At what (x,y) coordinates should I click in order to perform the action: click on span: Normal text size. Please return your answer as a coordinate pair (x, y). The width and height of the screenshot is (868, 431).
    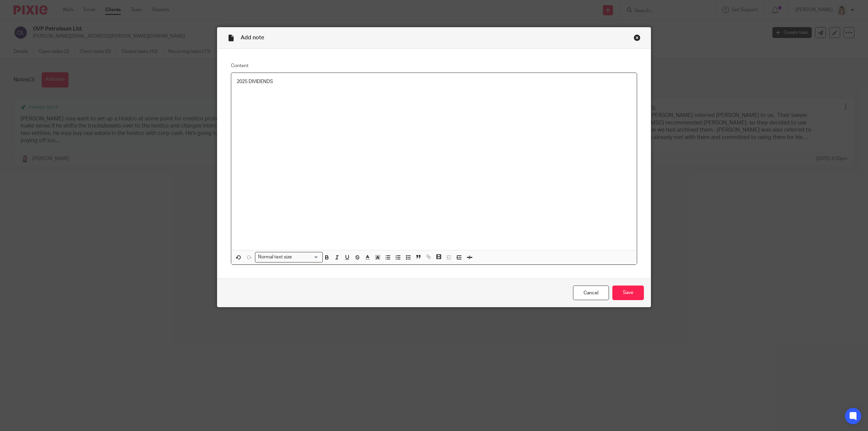
    Looking at the image, I should click on (275, 257).